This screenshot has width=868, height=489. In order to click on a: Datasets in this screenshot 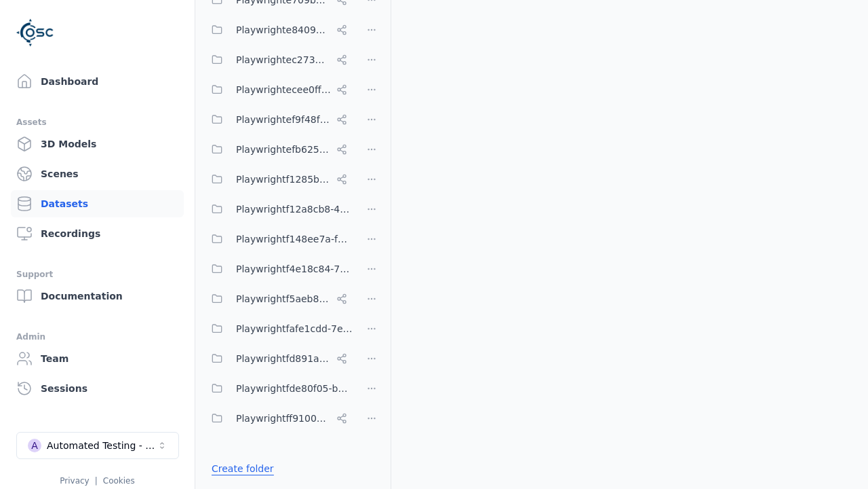, I will do `click(97, 204)`.